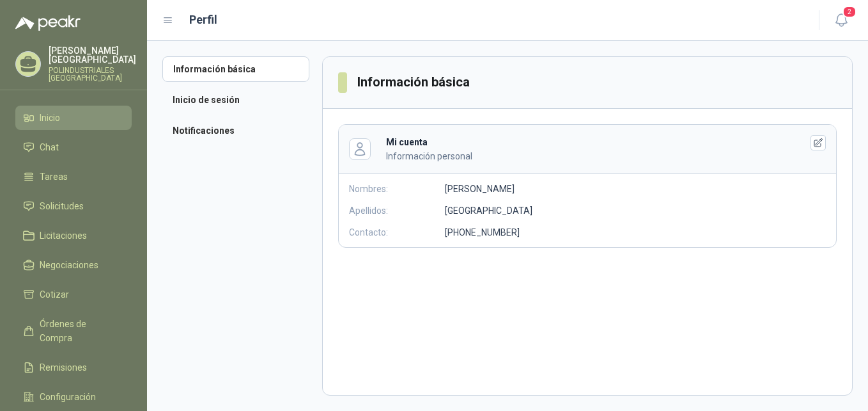  Describe the element at coordinates (79, 331) in the screenshot. I see `span: Órdenes de Compra` at that location.